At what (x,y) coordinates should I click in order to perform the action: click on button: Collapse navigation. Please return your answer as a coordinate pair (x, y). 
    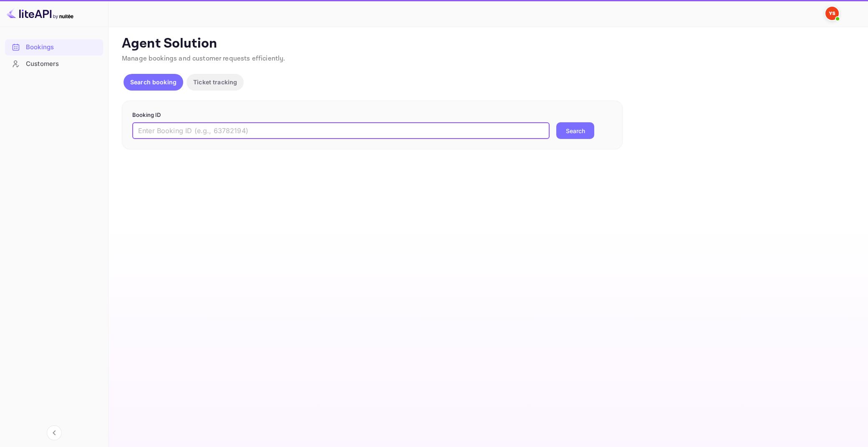
    Looking at the image, I should click on (54, 433).